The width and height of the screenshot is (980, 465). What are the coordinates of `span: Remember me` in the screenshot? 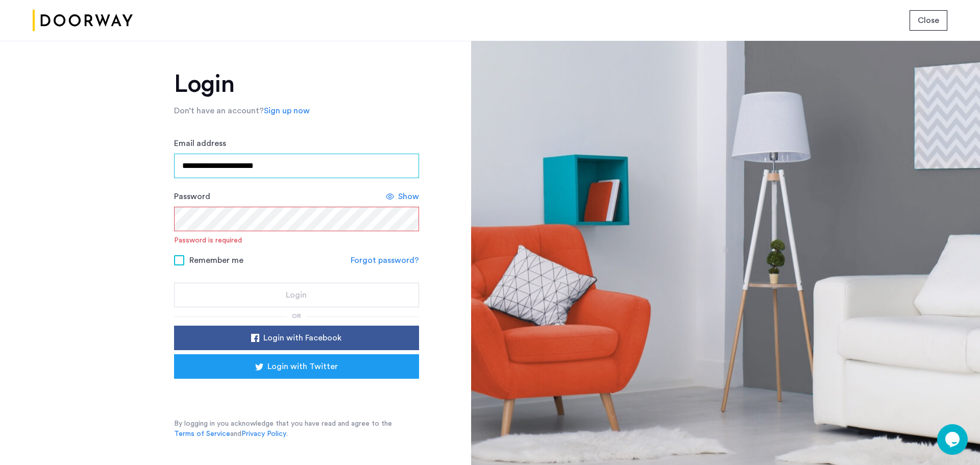 It's located at (216, 260).